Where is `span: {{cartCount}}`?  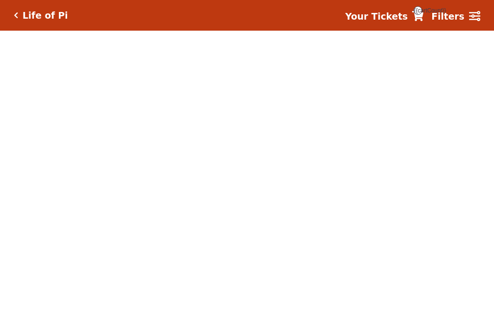
span: {{cartCount}} is located at coordinates (418, 11).